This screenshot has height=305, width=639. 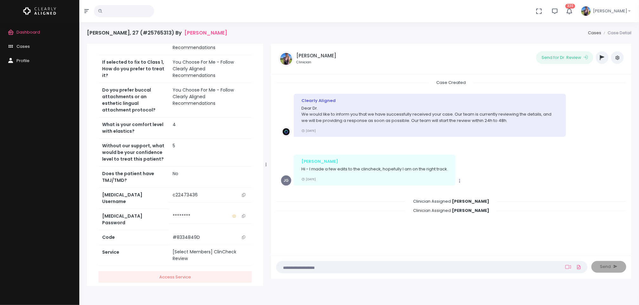 What do you see at coordinates (134, 177) in the screenshot?
I see `th: Does the patient have TMJ/TMD?` at bounding box center [134, 177].